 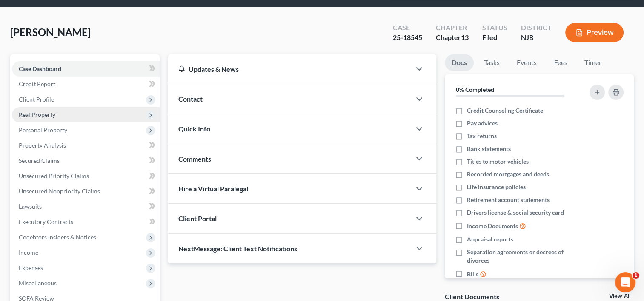 What do you see at coordinates (37, 84) in the screenshot?
I see `span: Credit Report` at bounding box center [37, 84].